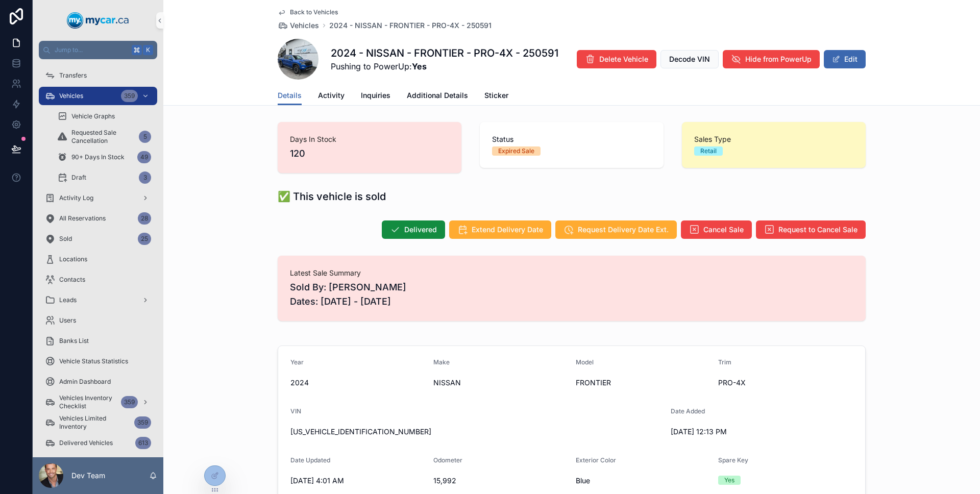 The width and height of the screenshot is (980, 494). I want to click on span: Decode VIN, so click(690, 59).